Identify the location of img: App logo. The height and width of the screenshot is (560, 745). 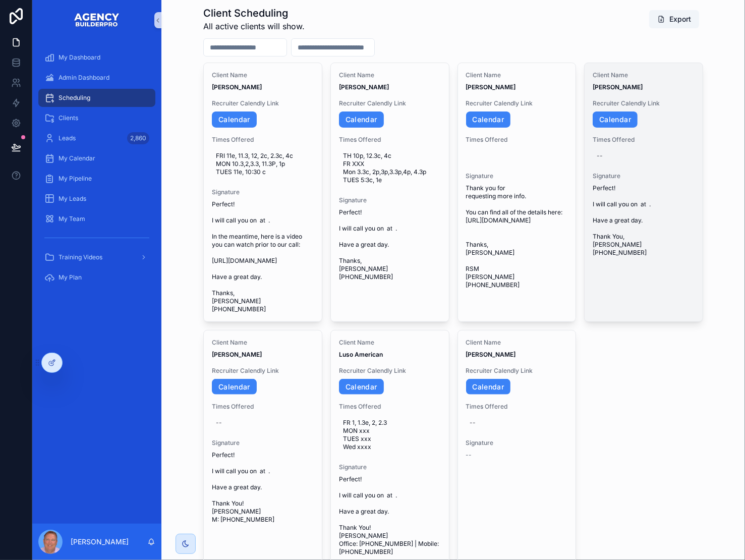
(97, 20).